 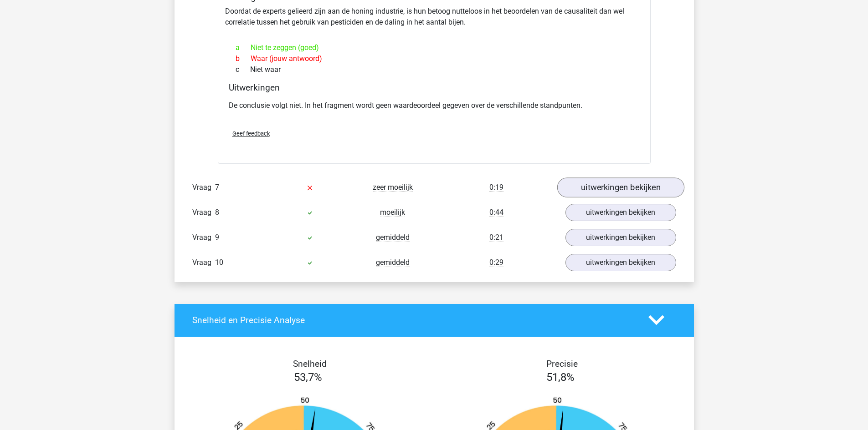 I want to click on span: b, so click(x=243, y=59).